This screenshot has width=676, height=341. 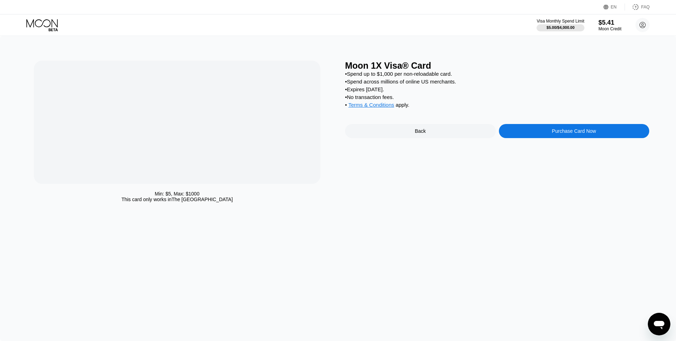 I want to click on div: Moon Credit, so click(x=610, y=29).